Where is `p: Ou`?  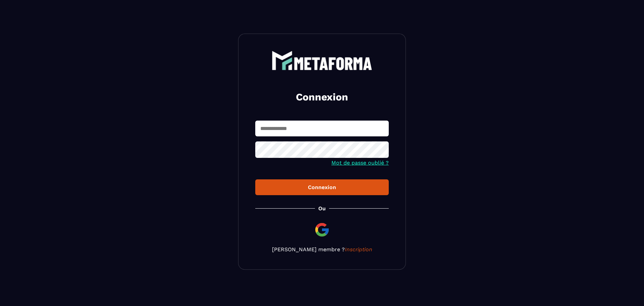 p: Ou is located at coordinates (322, 208).